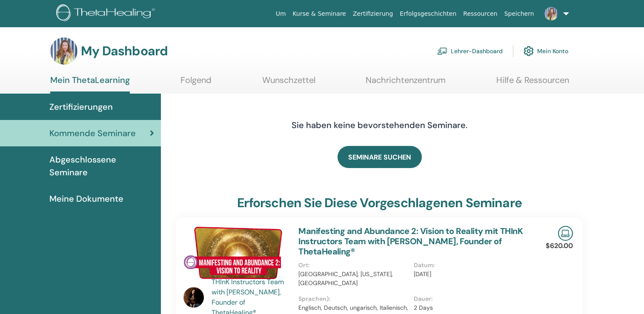 The width and height of the screenshot is (644, 314). I want to click on a: Wunschzettel, so click(288, 83).